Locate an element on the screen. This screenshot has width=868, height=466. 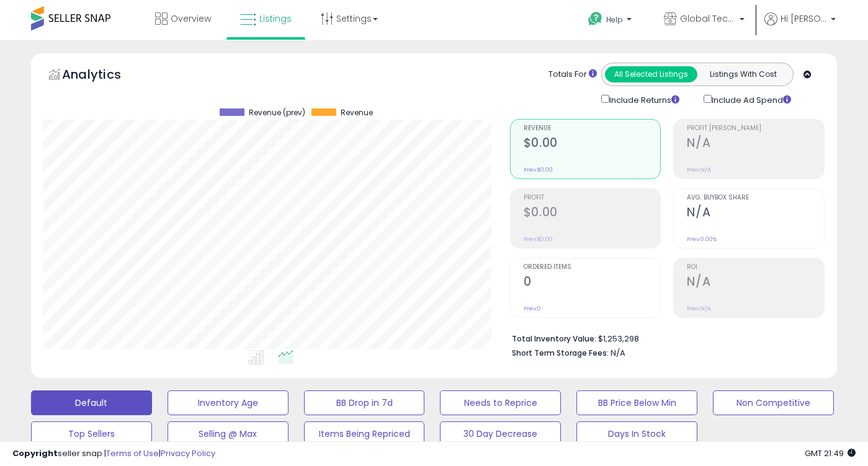
span: Listings is located at coordinates (275, 18).